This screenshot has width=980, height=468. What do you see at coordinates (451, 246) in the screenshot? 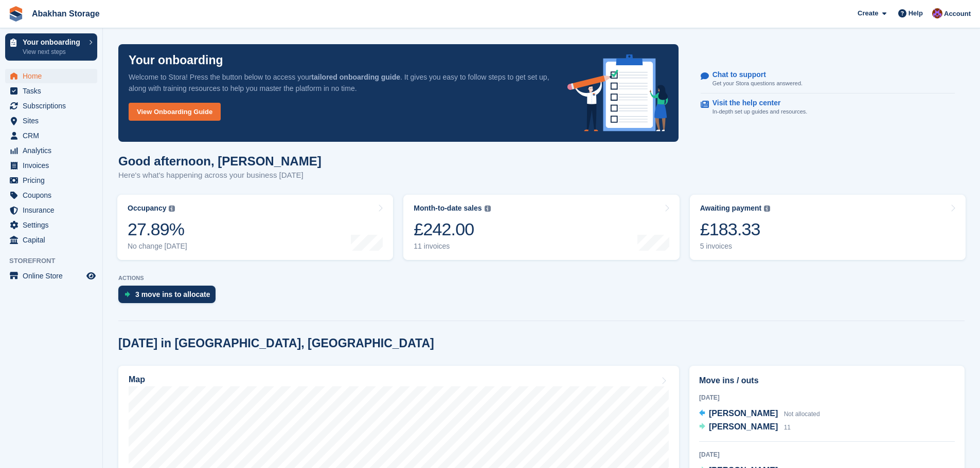
I see `div: 11 invoices` at bounding box center [451, 246].